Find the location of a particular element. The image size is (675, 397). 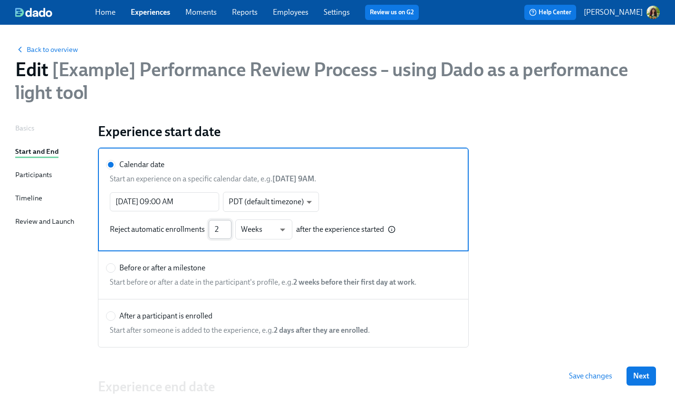

img: dado is located at coordinates (34, 12).